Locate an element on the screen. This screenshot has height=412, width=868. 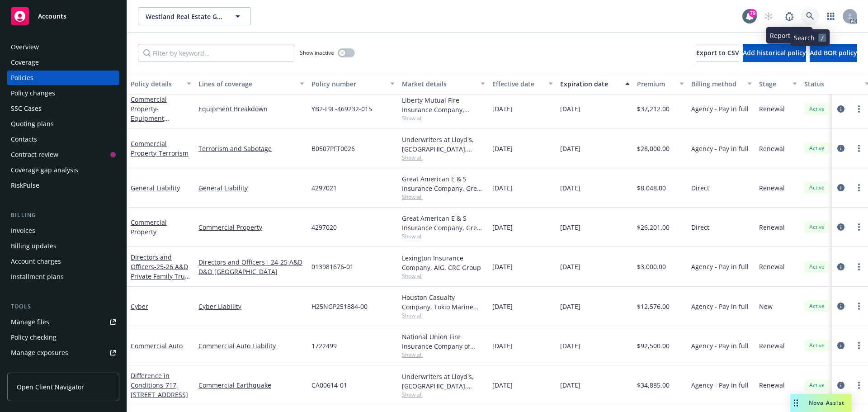
span: Add BOR policy is located at coordinates (833, 52).